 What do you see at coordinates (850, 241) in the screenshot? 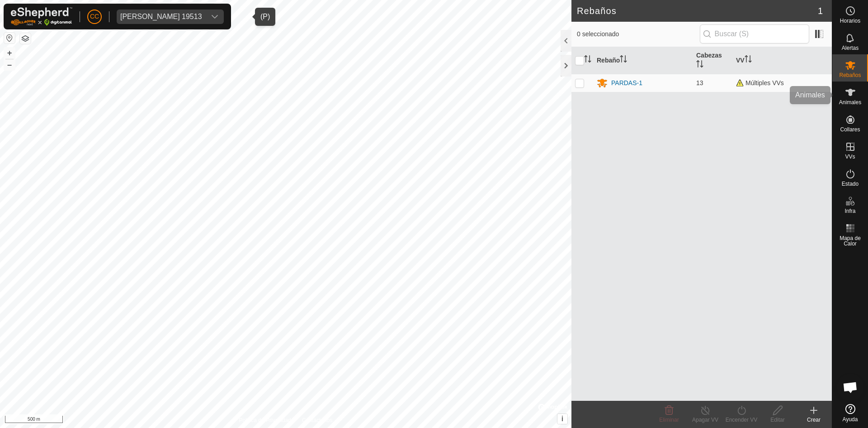
I see `span: Mapa de Calor` at bounding box center [850, 241].